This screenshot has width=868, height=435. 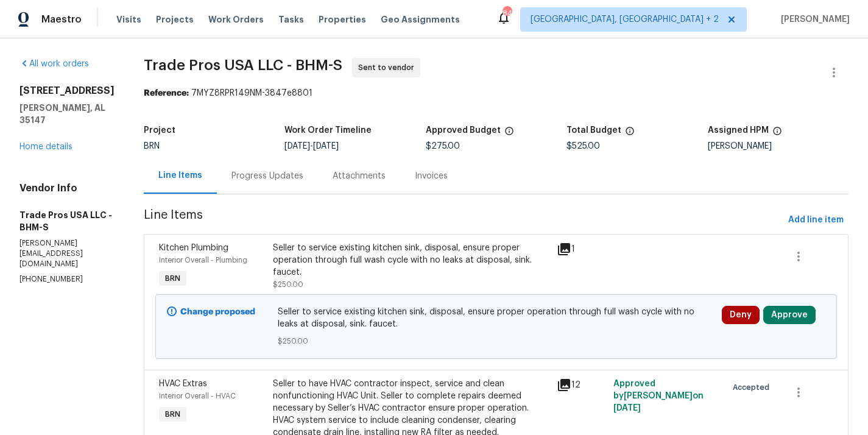 I want to click on span: Sent to vendor, so click(x=388, y=68).